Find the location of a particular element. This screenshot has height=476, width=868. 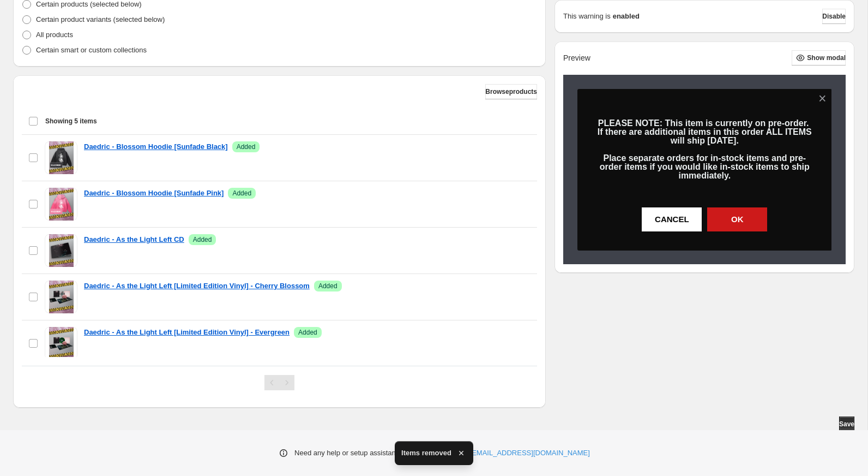

p: Daedric - Blossom Hoodie [Sunfade Black] is located at coordinates (156, 147).